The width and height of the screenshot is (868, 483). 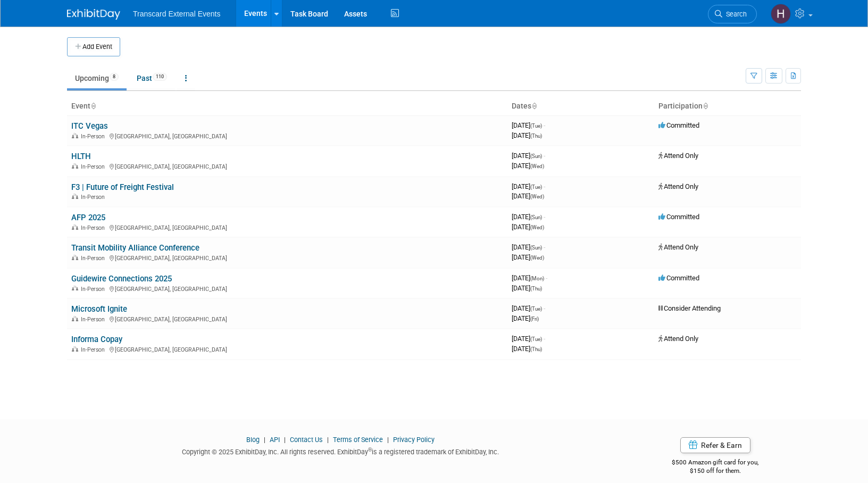 What do you see at coordinates (177, 14) in the screenshot?
I see `span: Transcard External Events` at bounding box center [177, 14].